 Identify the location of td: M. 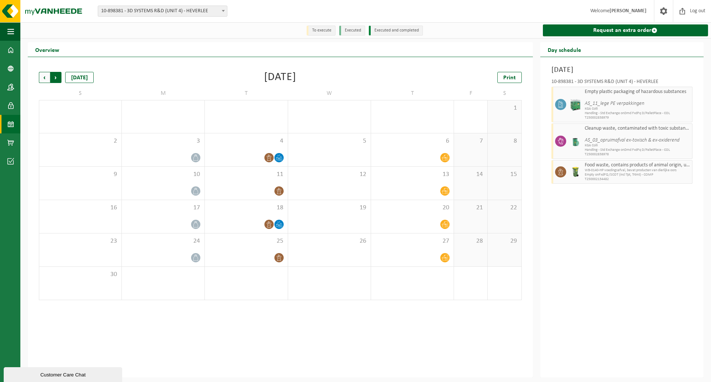
(163, 93).